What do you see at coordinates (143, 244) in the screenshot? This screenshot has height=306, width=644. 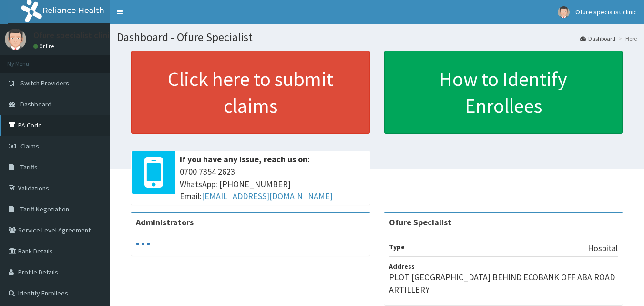 I see `svg: audio-loading` at bounding box center [143, 244].